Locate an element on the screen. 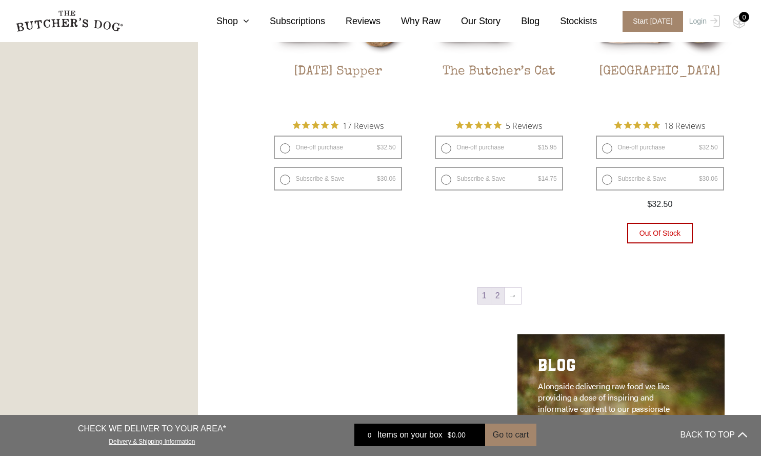  button: Rated 4.9 out of 5 stars from 17 reviews. Jump to reviews. is located at coordinates (338, 125).